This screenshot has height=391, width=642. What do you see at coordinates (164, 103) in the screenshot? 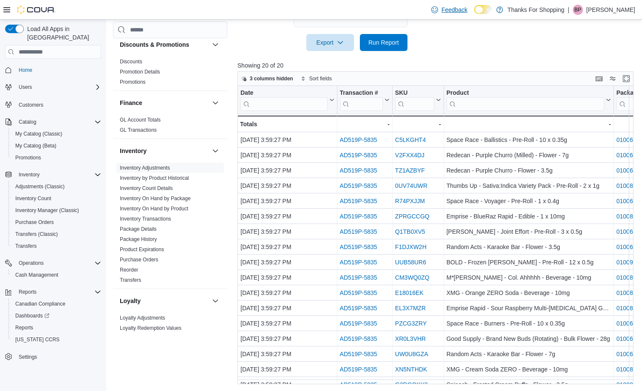
I see `button: Finance` at bounding box center [164, 103].